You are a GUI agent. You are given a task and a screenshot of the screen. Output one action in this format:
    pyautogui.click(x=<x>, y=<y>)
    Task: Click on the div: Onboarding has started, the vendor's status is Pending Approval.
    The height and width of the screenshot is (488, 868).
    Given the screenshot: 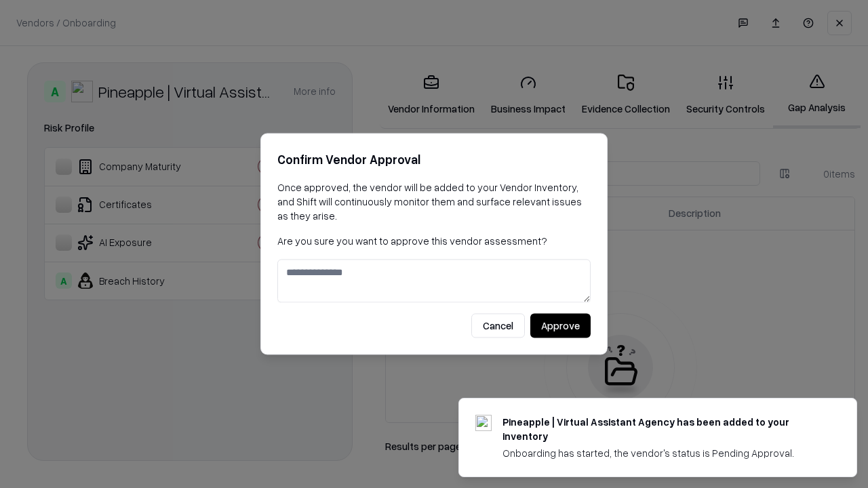 What is the action you would take?
    pyautogui.click(x=663, y=453)
    